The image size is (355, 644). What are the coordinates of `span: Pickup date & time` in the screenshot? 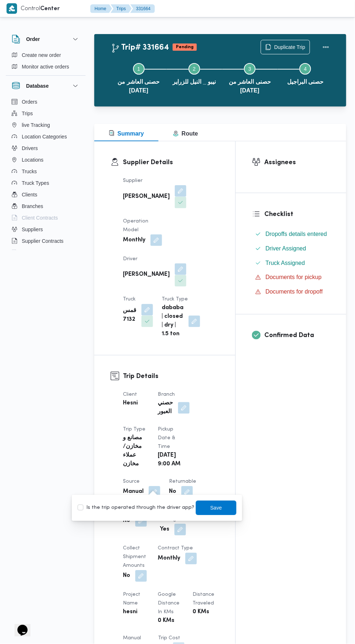 It's located at (166, 439).